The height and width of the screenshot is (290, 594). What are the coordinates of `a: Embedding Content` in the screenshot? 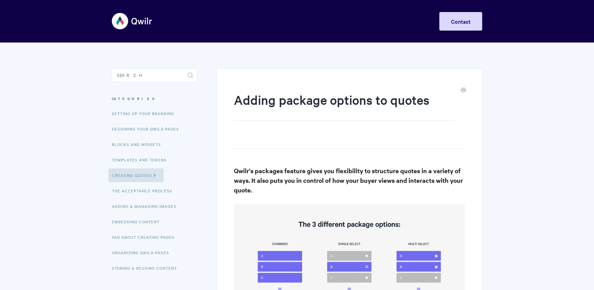 It's located at (138, 221).